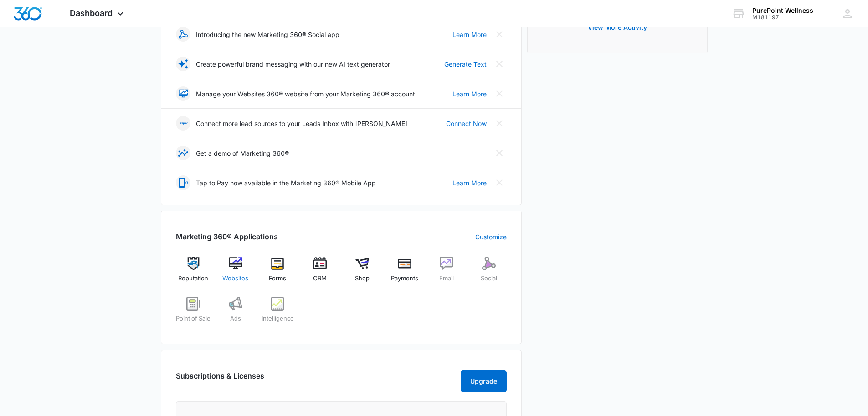 The image size is (868, 416). What do you see at coordinates (194, 273) in the screenshot?
I see `a: Reputation` at bounding box center [194, 273].